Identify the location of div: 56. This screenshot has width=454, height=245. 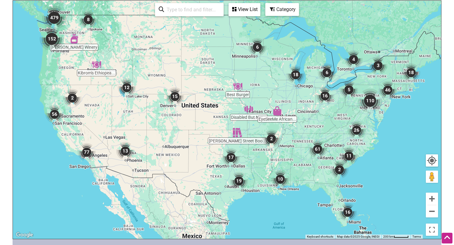
(54, 114).